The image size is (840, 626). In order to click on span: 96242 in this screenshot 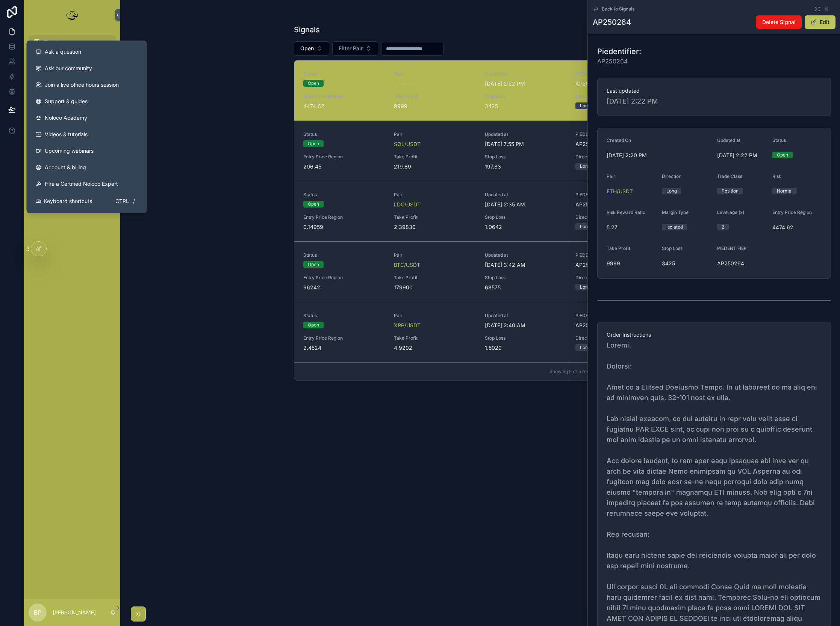, I will do `click(344, 288)`.